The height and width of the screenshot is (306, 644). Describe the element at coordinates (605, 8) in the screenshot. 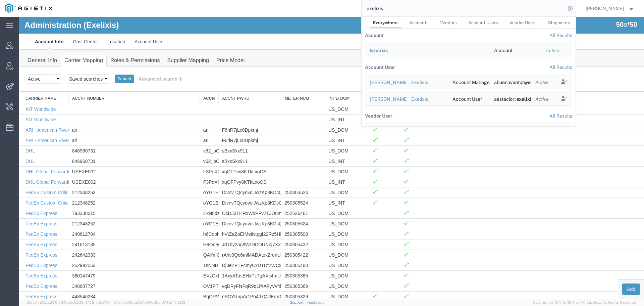

I see `span: Carrie Virgilio` at that location.